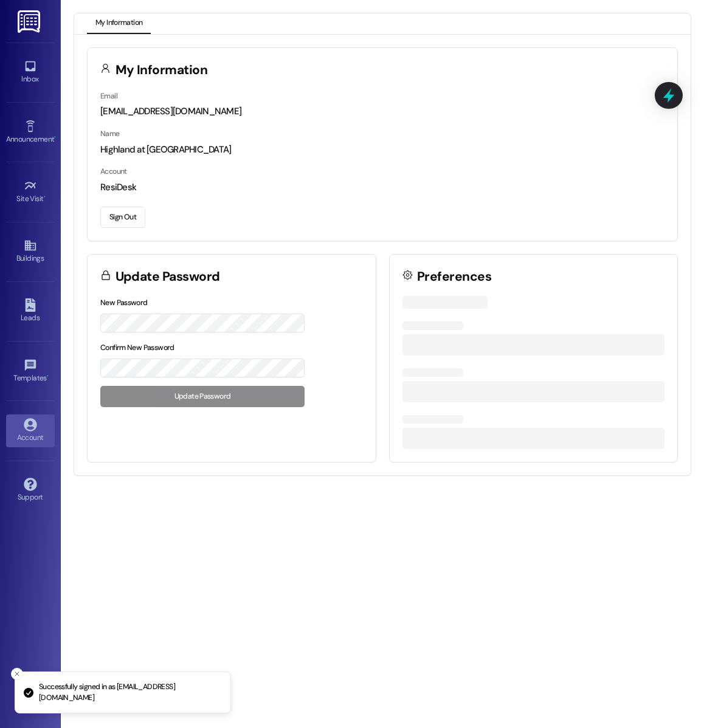 The width and height of the screenshot is (704, 728). I want to click on img: ResiDesk Logo, so click(30, 21).